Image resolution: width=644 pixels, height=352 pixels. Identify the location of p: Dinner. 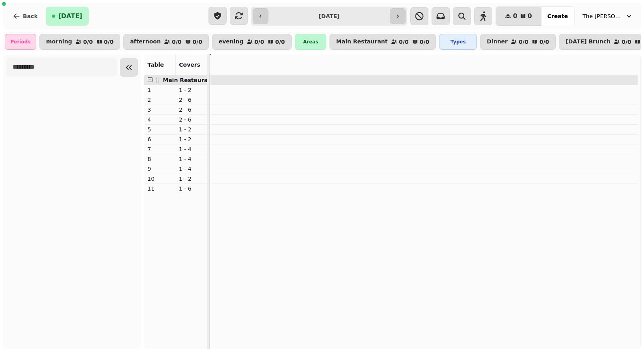
(497, 42).